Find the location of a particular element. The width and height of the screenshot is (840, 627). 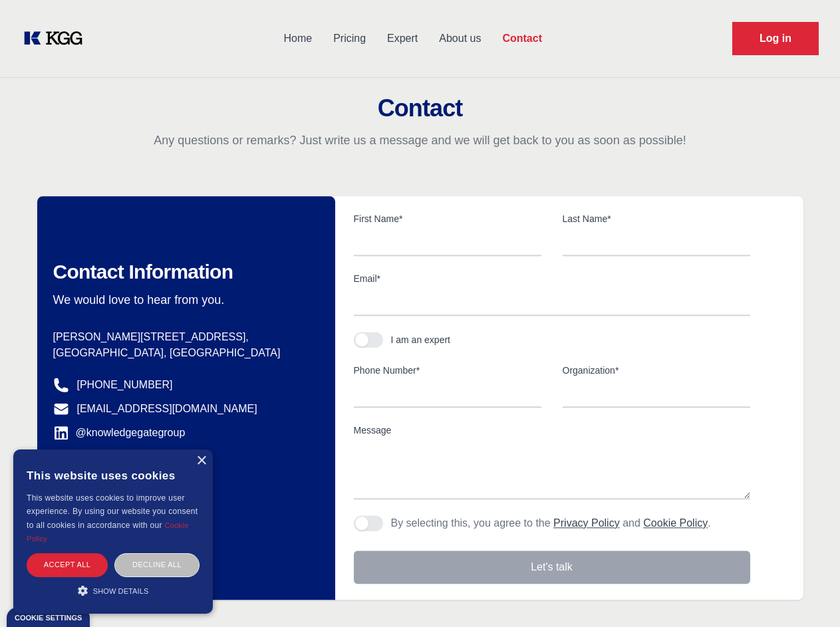

div: This website uses cookies is located at coordinates (113, 475).